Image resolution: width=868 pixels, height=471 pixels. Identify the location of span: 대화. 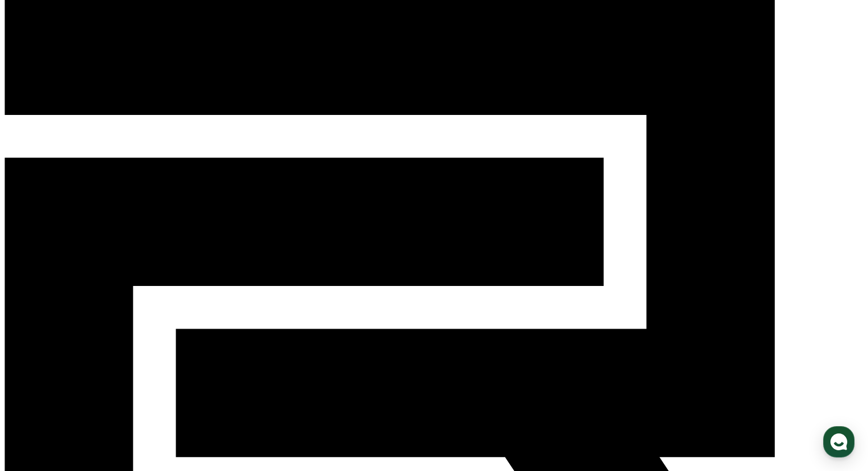
(110, 377).